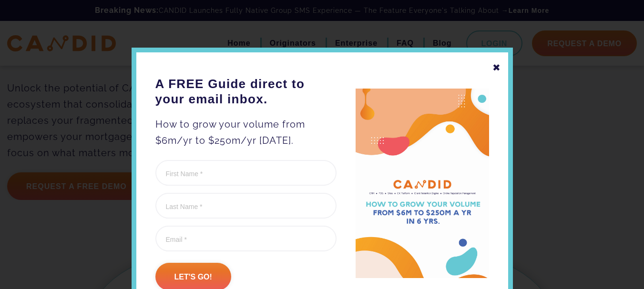 The width and height of the screenshot is (644, 289). Describe the element at coordinates (246, 206) in the screenshot. I see `input: Last Name *` at that location.